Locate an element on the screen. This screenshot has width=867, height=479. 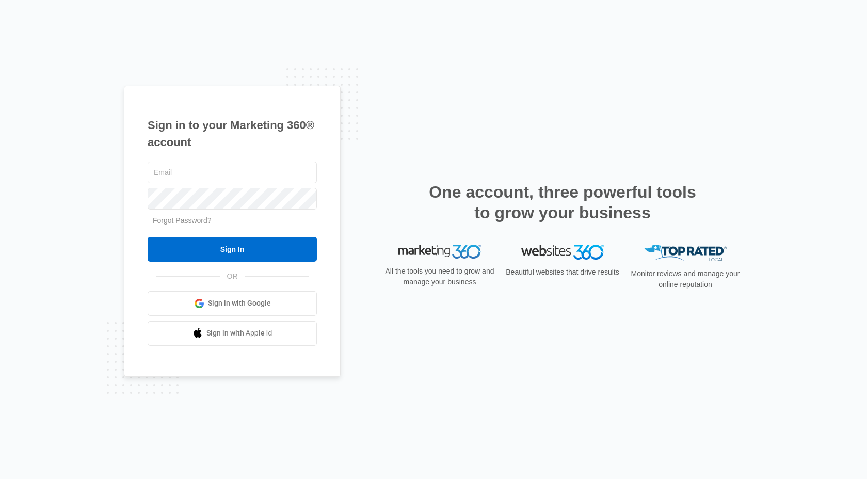
a: Sign in with Apple Id is located at coordinates (232, 334).